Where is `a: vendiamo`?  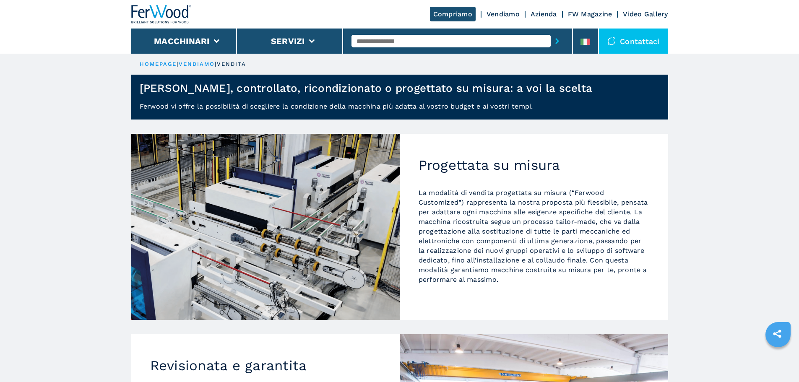
a: vendiamo is located at coordinates (197, 64).